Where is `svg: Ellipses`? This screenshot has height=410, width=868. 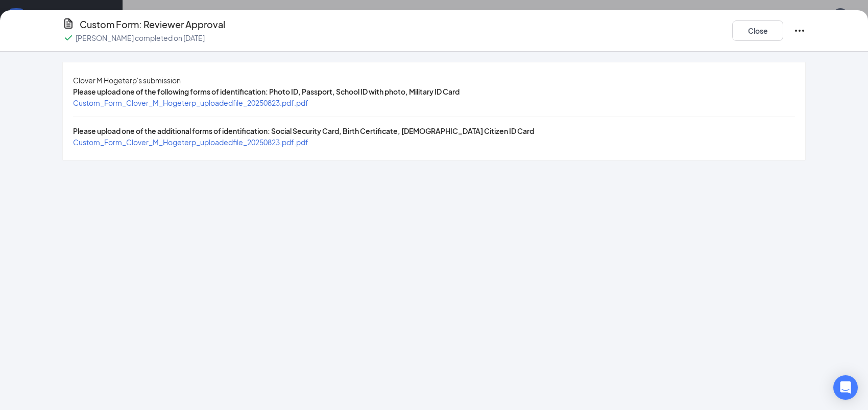 svg: Ellipses is located at coordinates (799, 31).